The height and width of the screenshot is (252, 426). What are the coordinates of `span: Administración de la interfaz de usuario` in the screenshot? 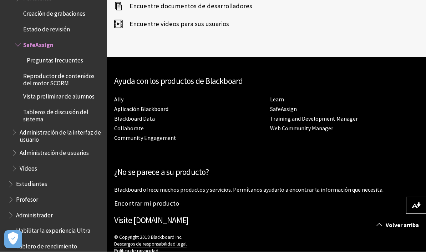 It's located at (61, 135).